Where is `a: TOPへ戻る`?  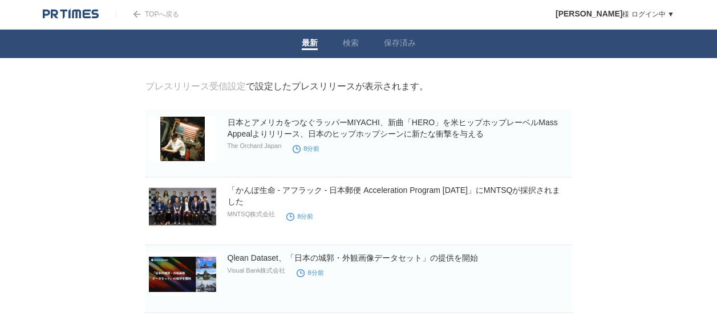
a: TOPへ戻る is located at coordinates (147, 14).